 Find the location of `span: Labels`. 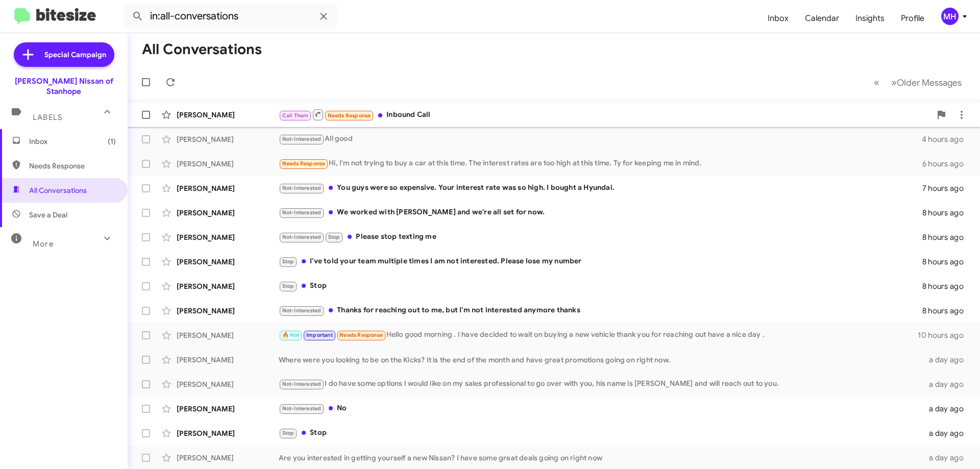

span: Labels is located at coordinates (48, 118).